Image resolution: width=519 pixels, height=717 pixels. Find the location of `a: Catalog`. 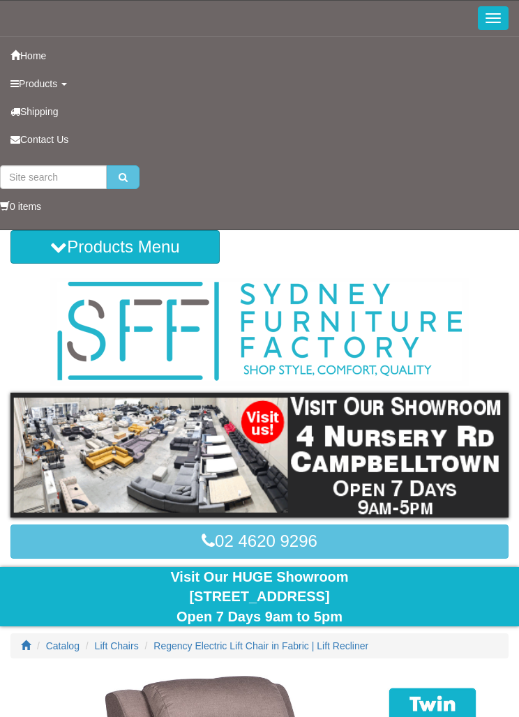

a: Catalog is located at coordinates (63, 646).